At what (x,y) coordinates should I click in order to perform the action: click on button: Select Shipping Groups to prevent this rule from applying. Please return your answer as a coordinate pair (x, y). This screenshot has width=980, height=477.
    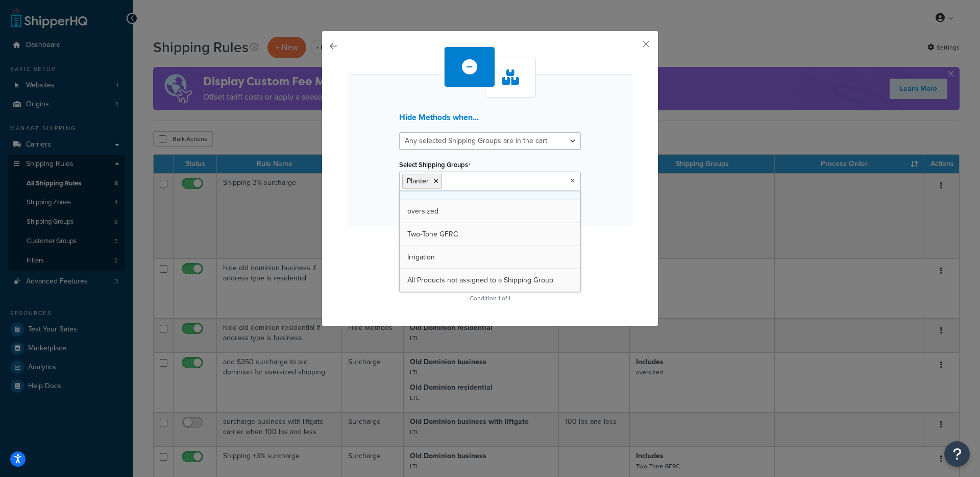
    Looking at the image, I should click on (490, 246).